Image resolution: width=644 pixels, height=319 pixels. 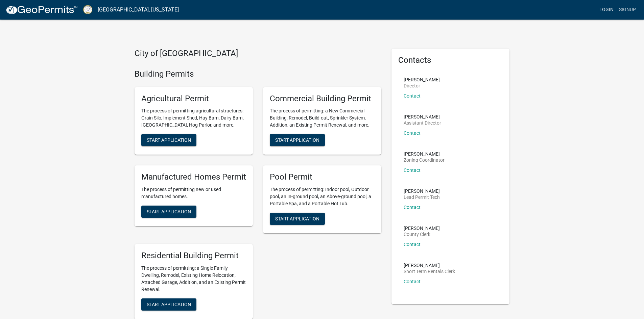 I want to click on p: The process of permitting: a Single Family Dwelling, Remodel, Existing Home Relocation, Attached ..., so click(x=193, y=279).